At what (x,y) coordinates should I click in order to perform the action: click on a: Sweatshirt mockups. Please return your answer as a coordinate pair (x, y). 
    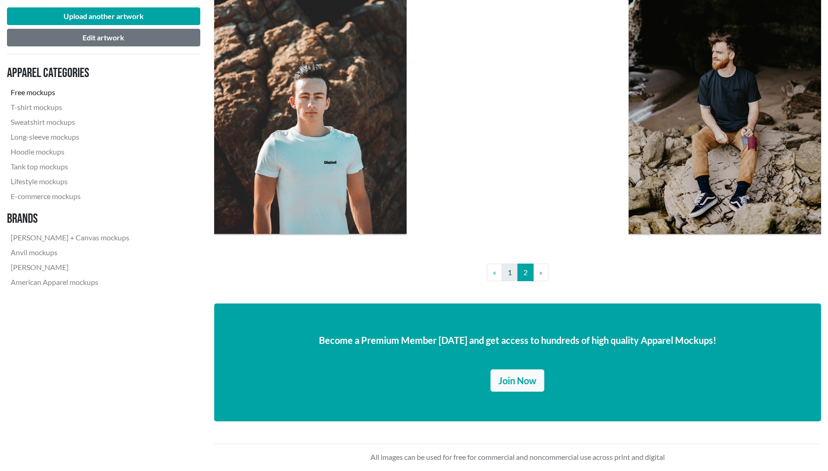
    Looking at the image, I should click on (70, 122).